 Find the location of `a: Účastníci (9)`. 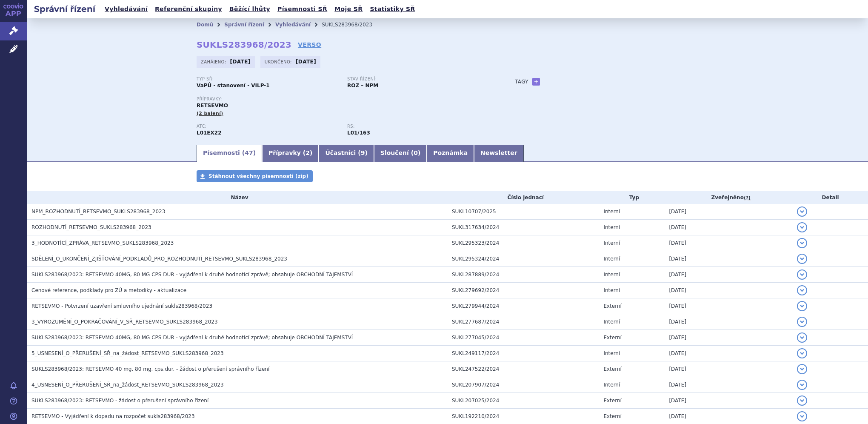

a: Účastníci (9) is located at coordinates (346, 153).